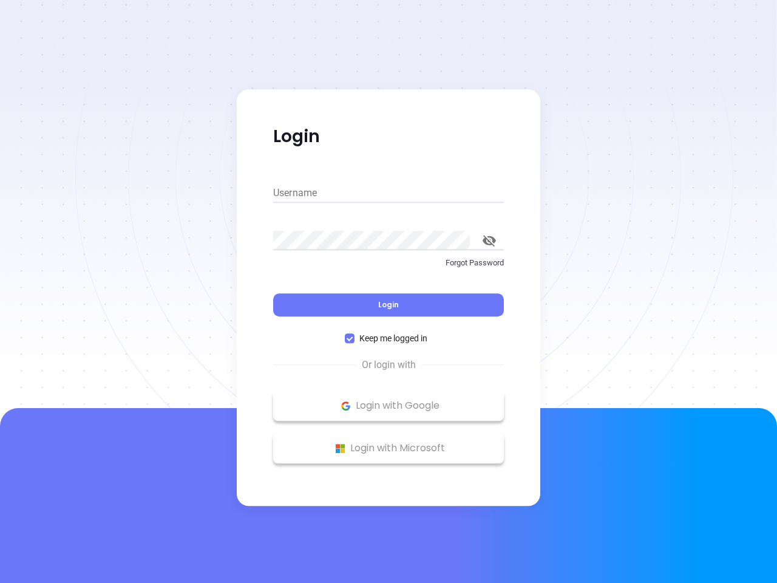 This screenshot has width=777, height=583. Describe the element at coordinates (389, 137) in the screenshot. I see `p: Login` at that location.